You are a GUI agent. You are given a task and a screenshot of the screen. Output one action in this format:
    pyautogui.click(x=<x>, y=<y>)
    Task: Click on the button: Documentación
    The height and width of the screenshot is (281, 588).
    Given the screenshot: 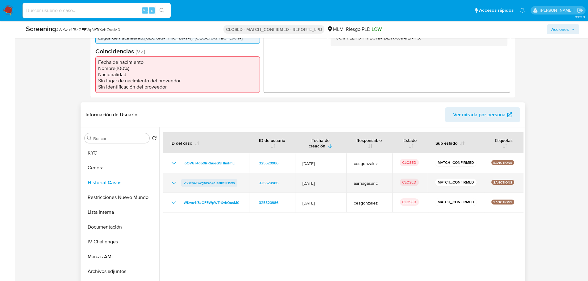 What is the action you would take?
    pyautogui.click(x=121, y=227)
    